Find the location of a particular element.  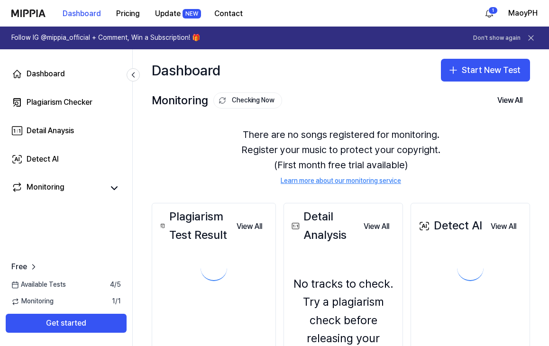

button: Start New Test is located at coordinates (486, 70).